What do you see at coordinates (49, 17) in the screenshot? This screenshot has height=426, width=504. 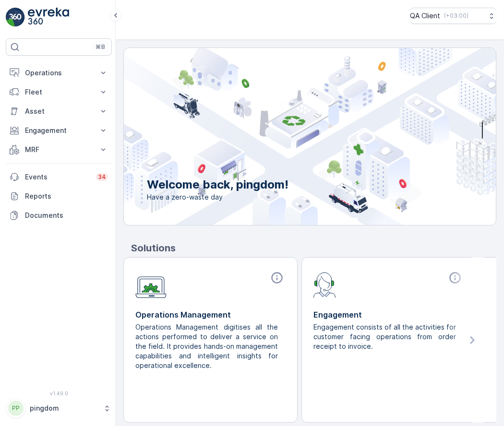 I see `img: logo_light-DOdMpM7g.png` at bounding box center [49, 17].